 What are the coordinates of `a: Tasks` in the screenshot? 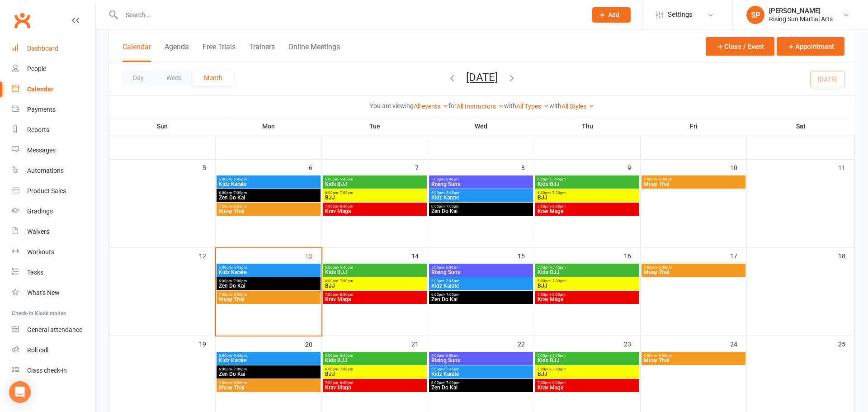 It's located at (53, 272).